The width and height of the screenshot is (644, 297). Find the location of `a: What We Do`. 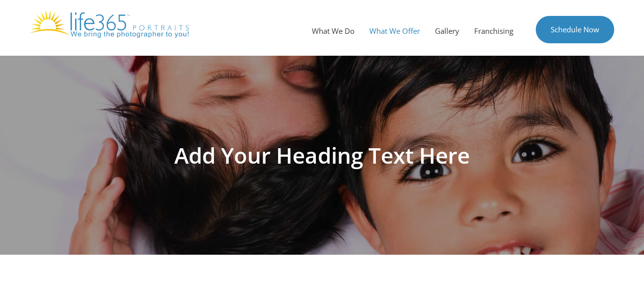

a: What We Do is located at coordinates (333, 31).